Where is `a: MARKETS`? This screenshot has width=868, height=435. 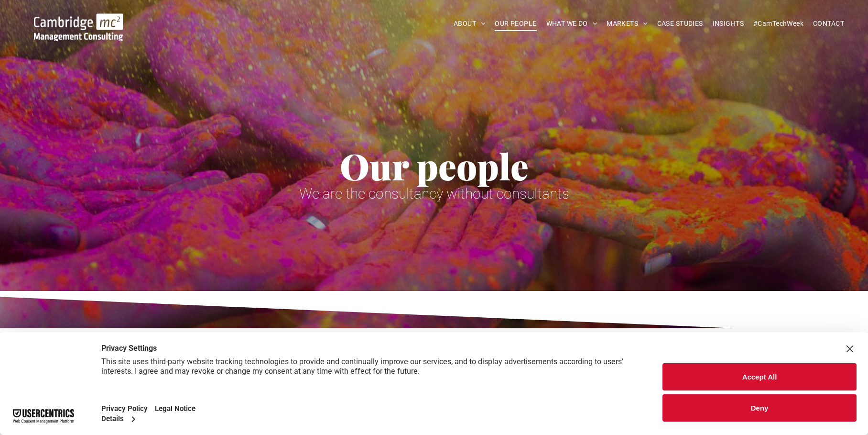 a: MARKETS is located at coordinates (626, 23).